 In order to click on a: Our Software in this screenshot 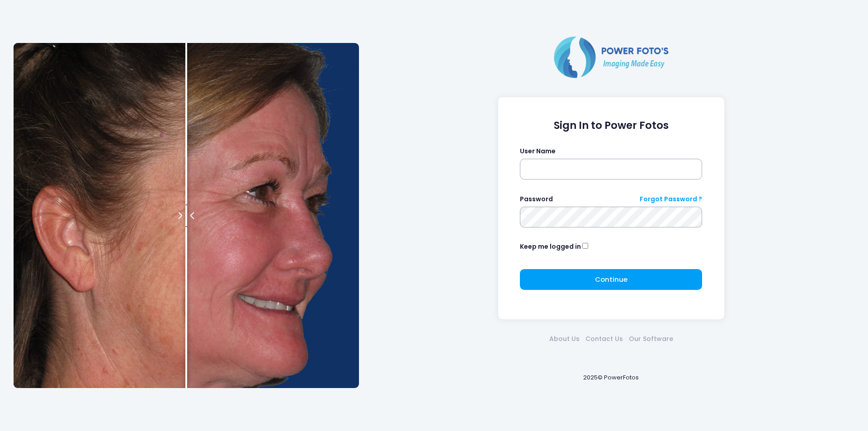, I will do `click(650, 338)`.